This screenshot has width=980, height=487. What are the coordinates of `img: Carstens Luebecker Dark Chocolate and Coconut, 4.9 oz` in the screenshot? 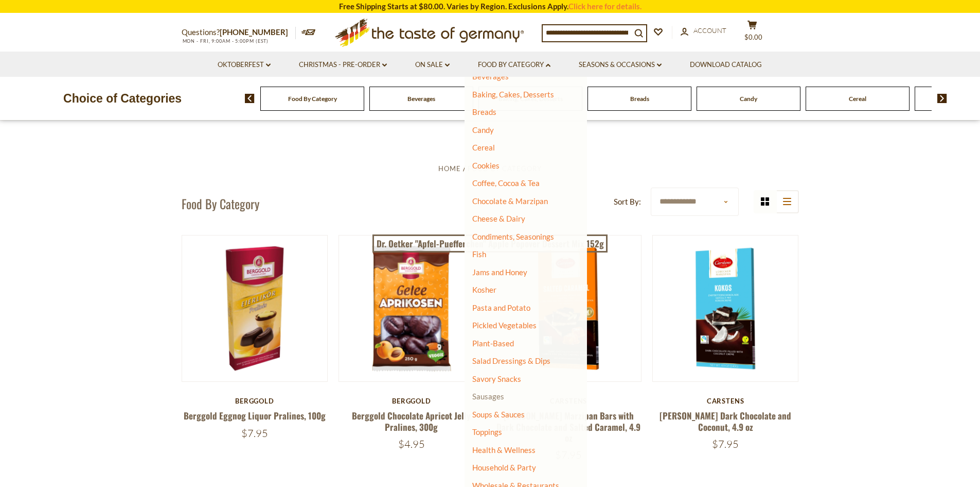 It's located at (725, 308).